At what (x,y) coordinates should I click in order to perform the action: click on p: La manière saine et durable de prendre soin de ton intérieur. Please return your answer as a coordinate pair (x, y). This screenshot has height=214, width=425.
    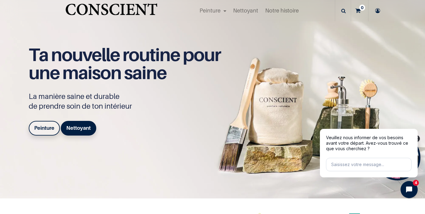
    Looking at the image, I should click on (128, 101).